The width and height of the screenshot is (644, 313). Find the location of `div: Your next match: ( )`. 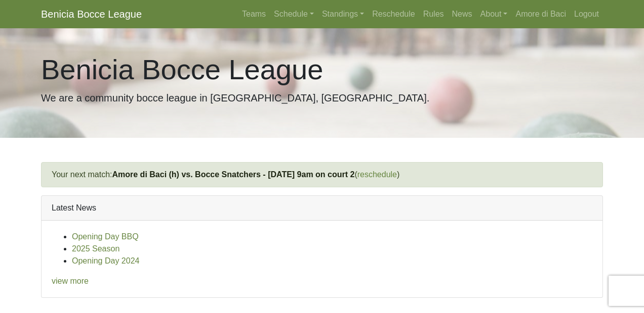

div: Your next match: ( ) is located at coordinates (322, 175).